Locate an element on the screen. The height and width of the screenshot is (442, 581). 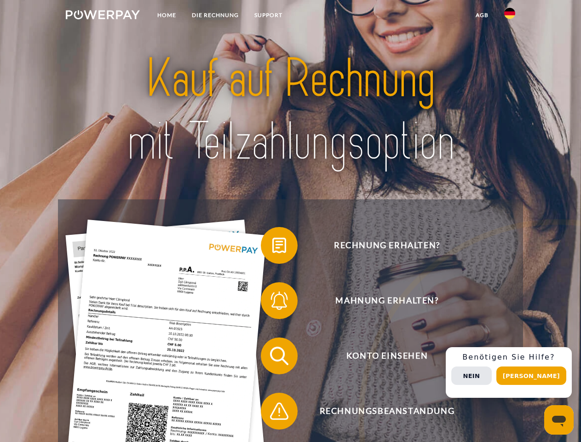
img: title-powerpay_de.svg is located at coordinates (290, 110).